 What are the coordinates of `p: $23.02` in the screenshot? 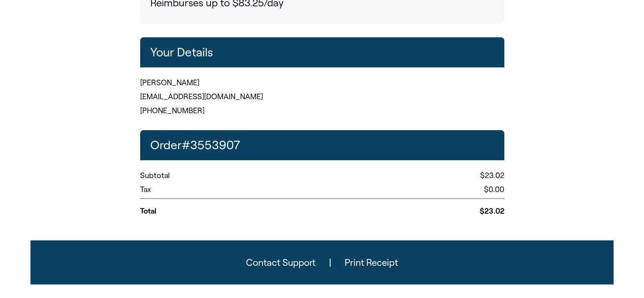 It's located at (492, 175).